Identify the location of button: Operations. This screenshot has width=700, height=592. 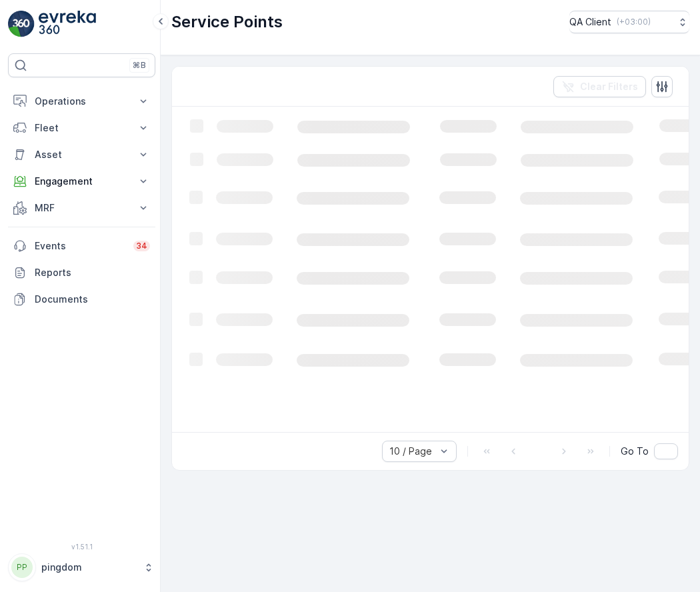
(81, 101).